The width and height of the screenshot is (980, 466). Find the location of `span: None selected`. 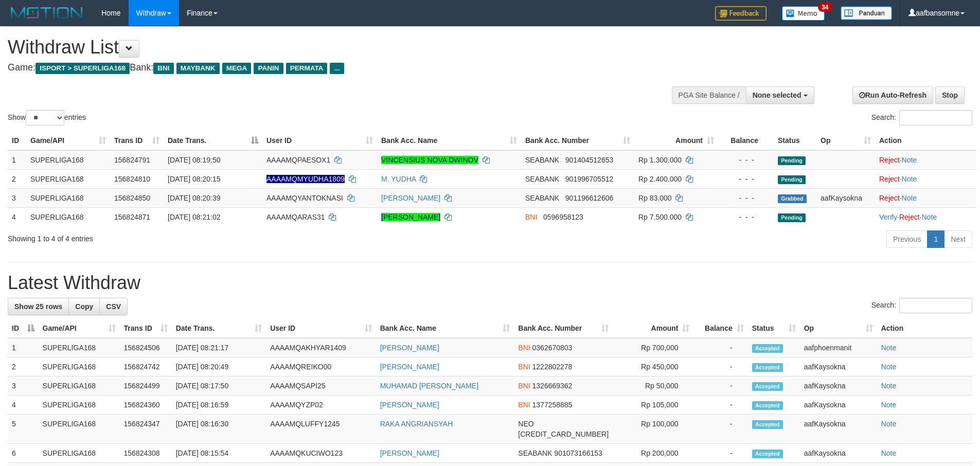

span: None selected is located at coordinates (777, 95).